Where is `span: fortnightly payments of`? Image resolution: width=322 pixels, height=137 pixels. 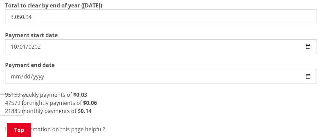
span: fortnightly payments of is located at coordinates (51, 103).